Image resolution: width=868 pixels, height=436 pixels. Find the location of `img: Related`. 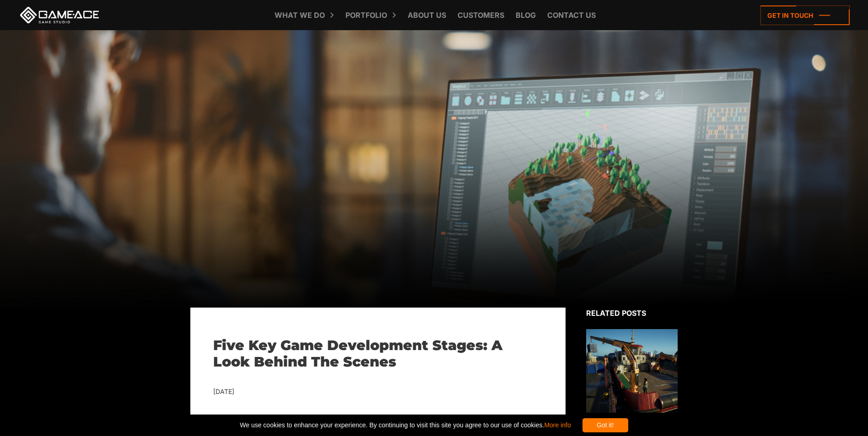

img: Related is located at coordinates (632, 371).